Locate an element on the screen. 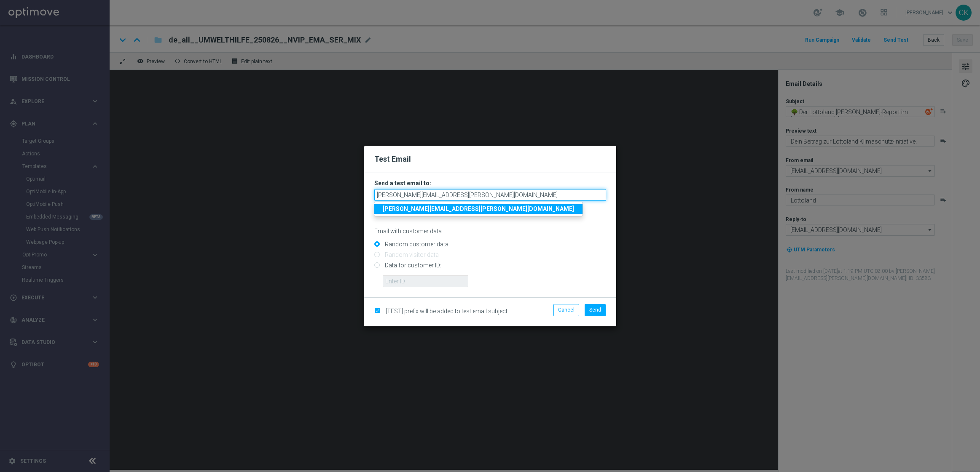 The height and width of the screenshot is (472, 980). button: Cancel is located at coordinates (566, 310).